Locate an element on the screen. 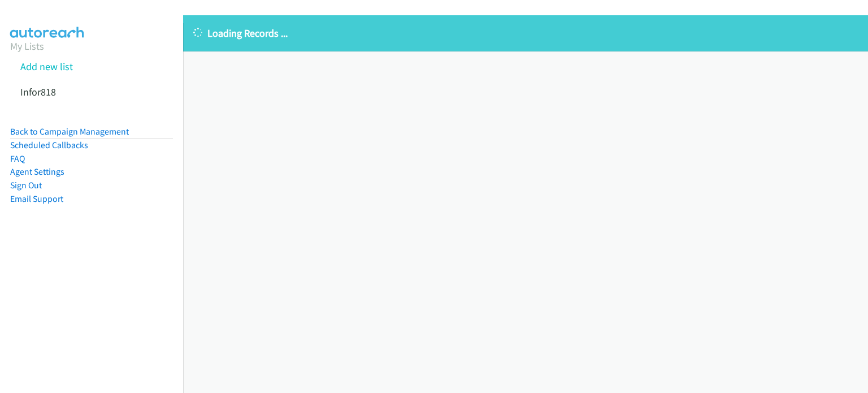  a: My Lists is located at coordinates (27, 46).